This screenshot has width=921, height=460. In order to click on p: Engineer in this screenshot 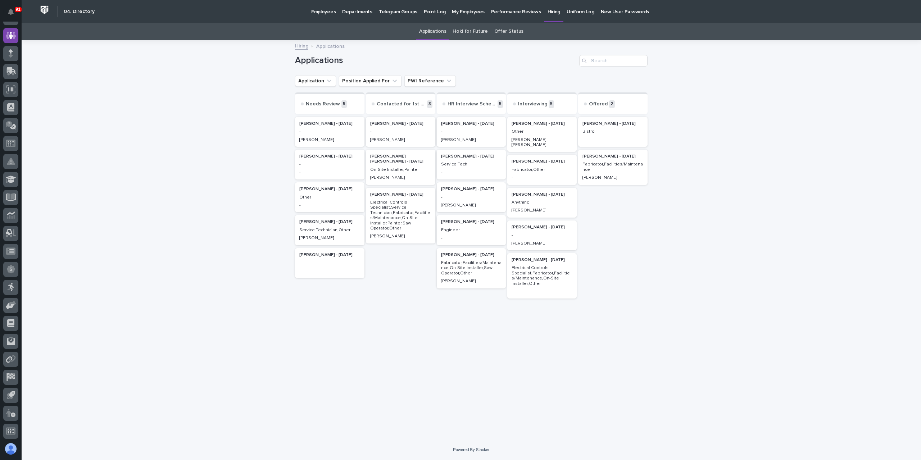, I will do `click(471, 230)`.